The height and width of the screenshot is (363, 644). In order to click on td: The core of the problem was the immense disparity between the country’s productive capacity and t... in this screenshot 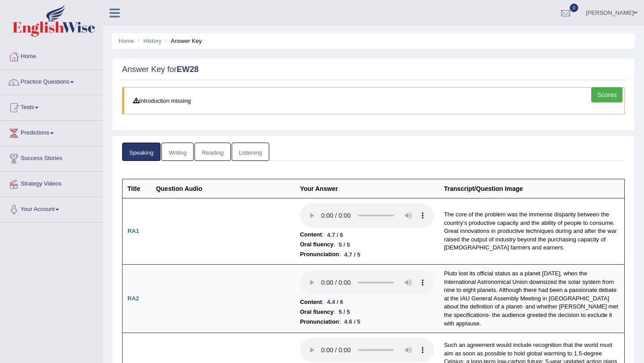, I will do `click(532, 231)`.